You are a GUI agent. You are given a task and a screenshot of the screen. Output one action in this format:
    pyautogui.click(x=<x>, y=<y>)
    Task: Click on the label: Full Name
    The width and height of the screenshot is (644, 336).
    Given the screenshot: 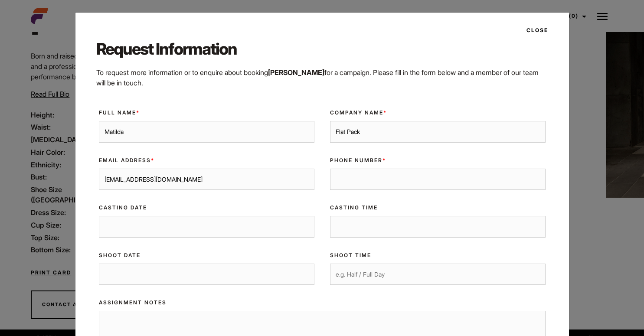 What is the action you would take?
    pyautogui.click(x=206, y=112)
    